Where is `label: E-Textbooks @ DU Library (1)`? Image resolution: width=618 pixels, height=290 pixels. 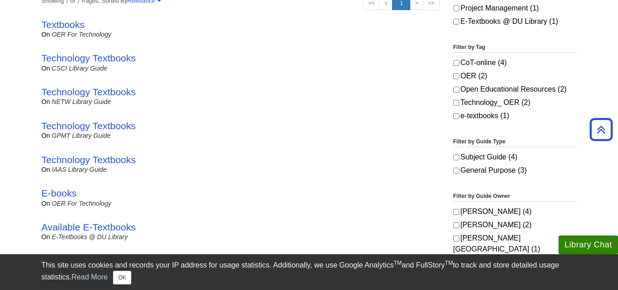 label: E-Textbooks @ DU Library (1) is located at coordinates (515, 22).